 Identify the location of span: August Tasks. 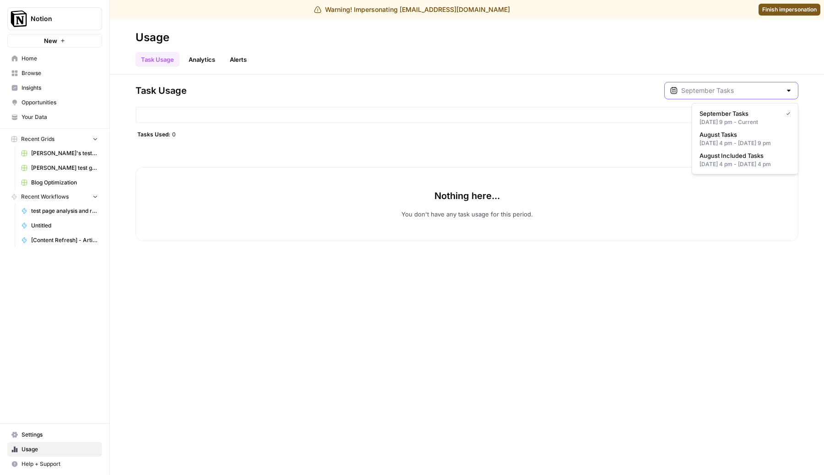
(743, 135).